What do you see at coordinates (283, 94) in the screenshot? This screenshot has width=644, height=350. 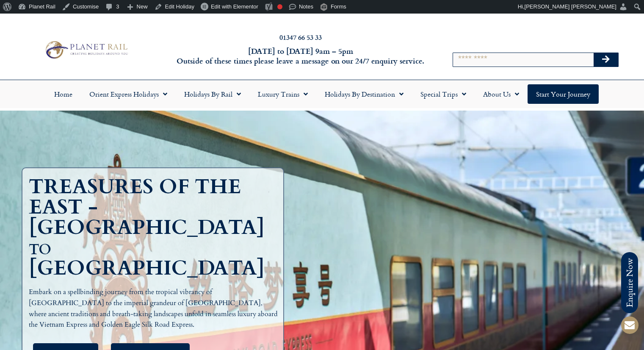 I see `a: Luxury Trains` at bounding box center [283, 94].